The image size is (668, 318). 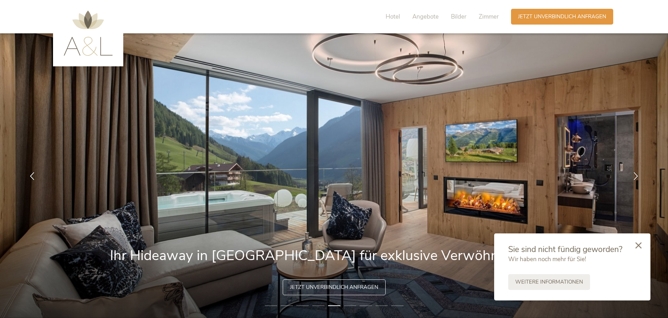 I want to click on span: Wir haben noch mehr für Sie!, so click(x=547, y=259).